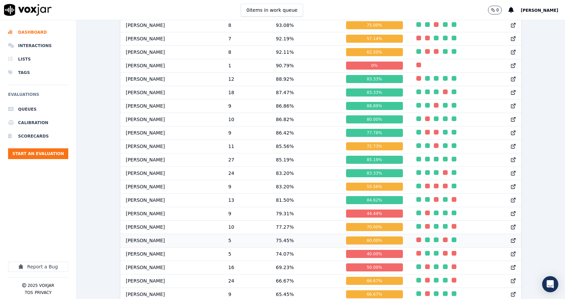 Image resolution: width=565 pixels, height=299 pixels. What do you see at coordinates (38, 267) in the screenshot?
I see `button: Report a Bug` at bounding box center [38, 267].